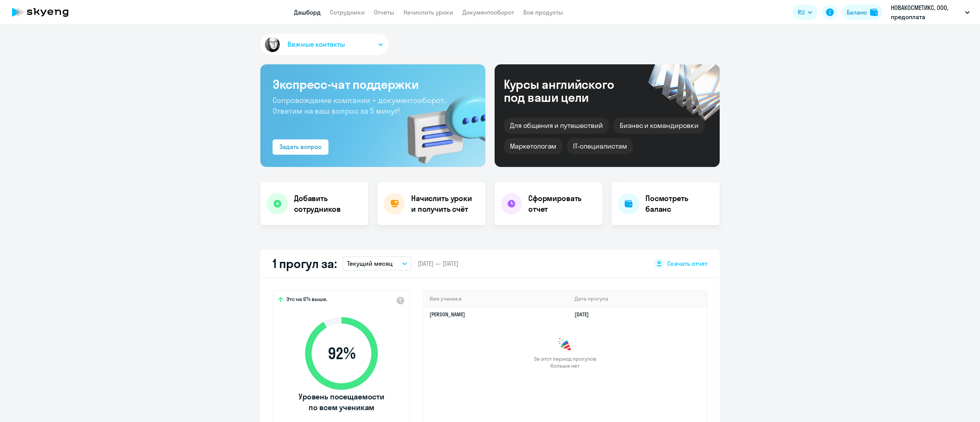  What do you see at coordinates (857, 12) in the screenshot?
I see `div: Баланс` at bounding box center [857, 12].